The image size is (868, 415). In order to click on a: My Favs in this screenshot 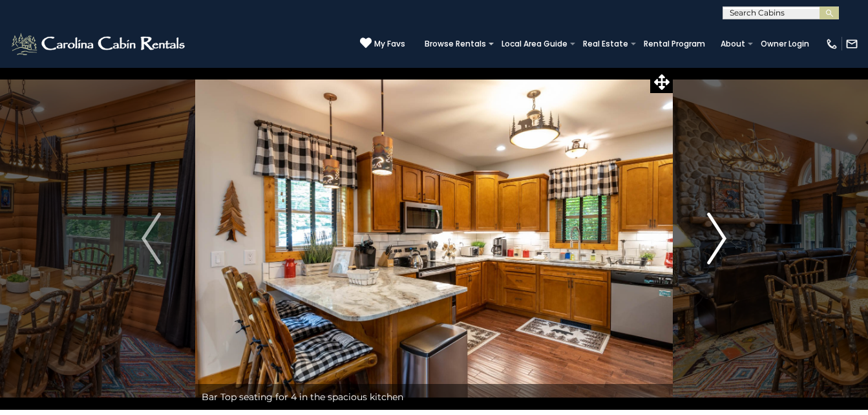, I will do `click(383, 44)`.